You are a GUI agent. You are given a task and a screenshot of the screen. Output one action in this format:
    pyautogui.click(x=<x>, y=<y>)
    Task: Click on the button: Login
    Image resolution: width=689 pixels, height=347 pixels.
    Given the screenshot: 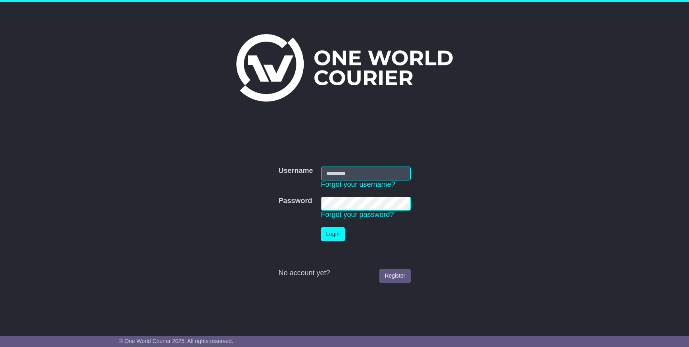 What is the action you would take?
    pyautogui.click(x=333, y=234)
    